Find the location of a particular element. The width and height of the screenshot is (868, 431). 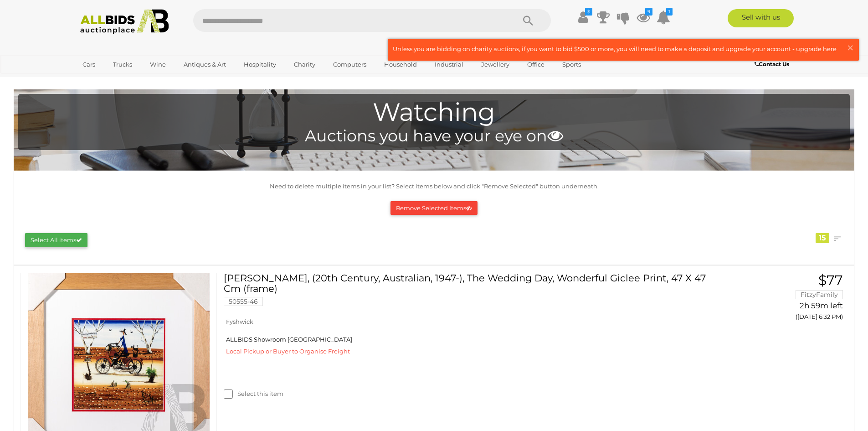

button: Remove Selected Items is located at coordinates (434, 208).